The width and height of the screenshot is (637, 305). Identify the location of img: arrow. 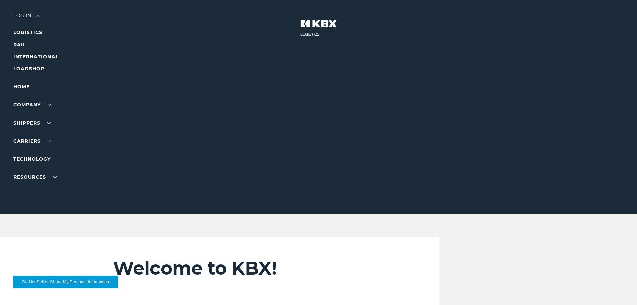
(38, 16).